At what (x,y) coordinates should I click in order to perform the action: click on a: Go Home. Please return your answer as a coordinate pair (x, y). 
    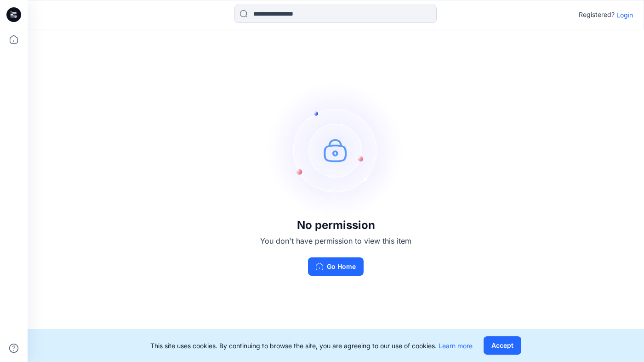
    Looking at the image, I should click on (335, 267).